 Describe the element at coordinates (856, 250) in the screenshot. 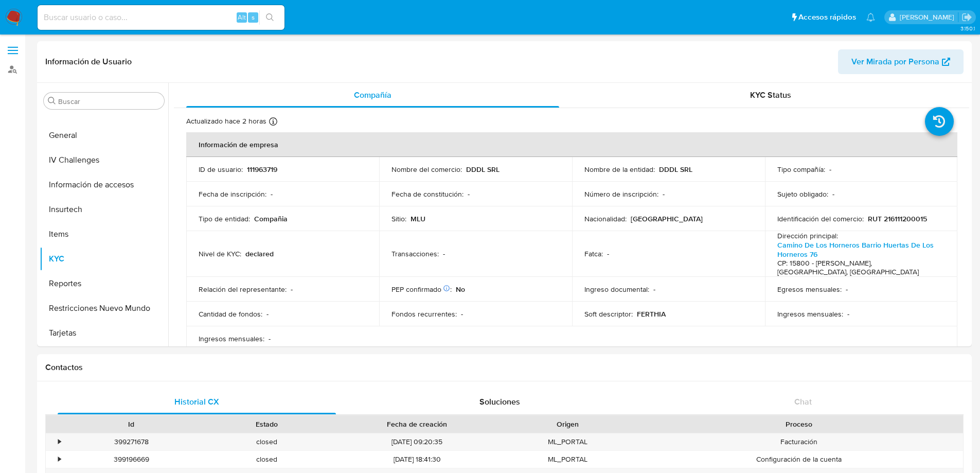

I see `a: Camino De Los Horneros Barrio Huertas De Los Horneros 76` at that location.